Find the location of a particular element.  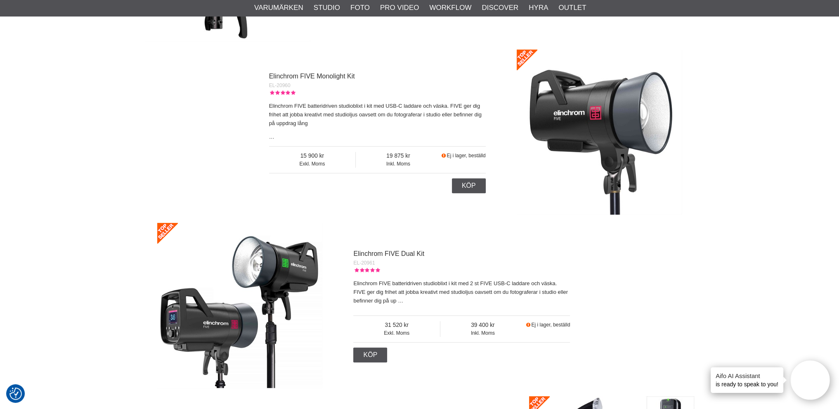

h4: Aifo AI Assistant is located at coordinates (747, 376).